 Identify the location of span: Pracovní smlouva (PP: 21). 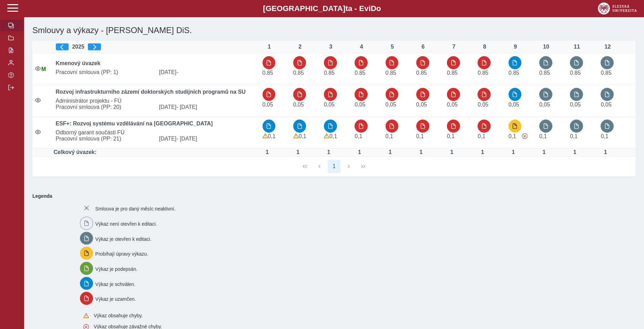
(104, 138).